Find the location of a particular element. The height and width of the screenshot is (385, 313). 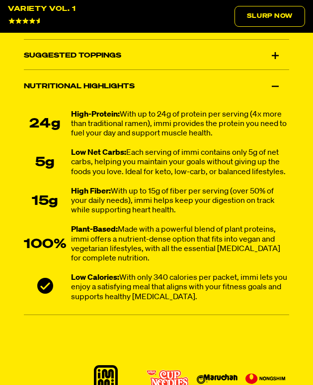

span: 4643 Reviews is located at coordinates (65, 21).